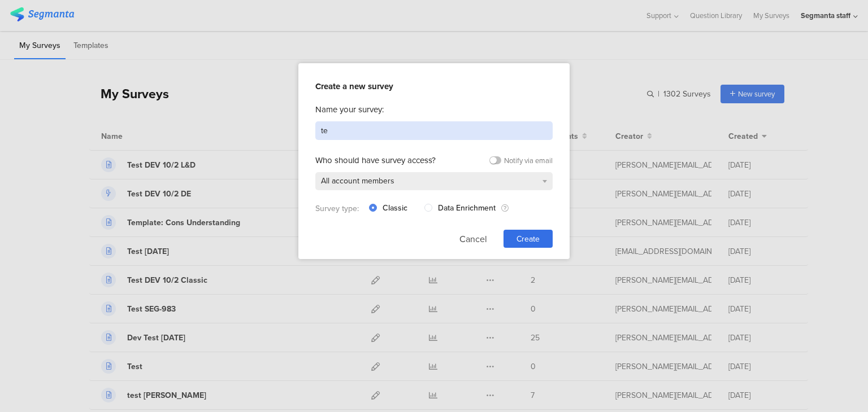 The height and width of the screenshot is (412, 868). I want to click on span: Data Enrichment, so click(467, 208).